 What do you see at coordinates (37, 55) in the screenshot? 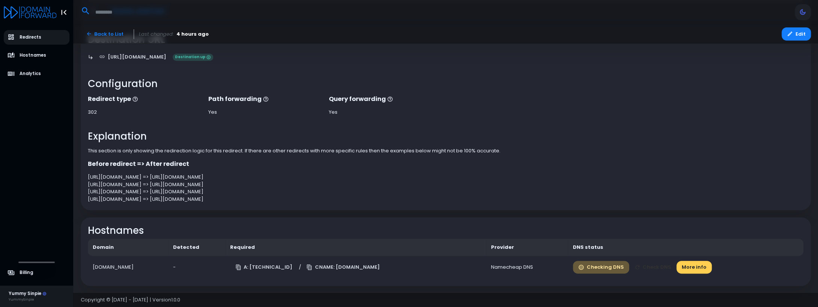
I see `a: Hostnames` at bounding box center [37, 55].